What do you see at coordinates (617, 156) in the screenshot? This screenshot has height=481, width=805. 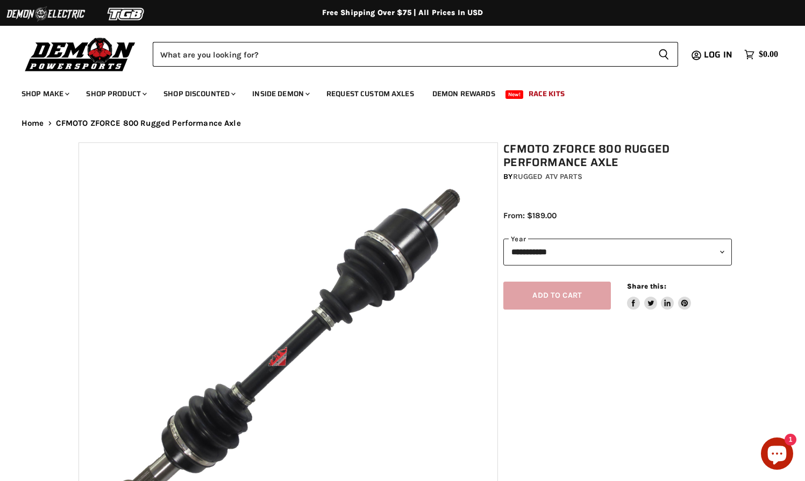 I see `h1: CFMOTO ZFORCE 800 Rugged Performance Axle` at bounding box center [617, 156].